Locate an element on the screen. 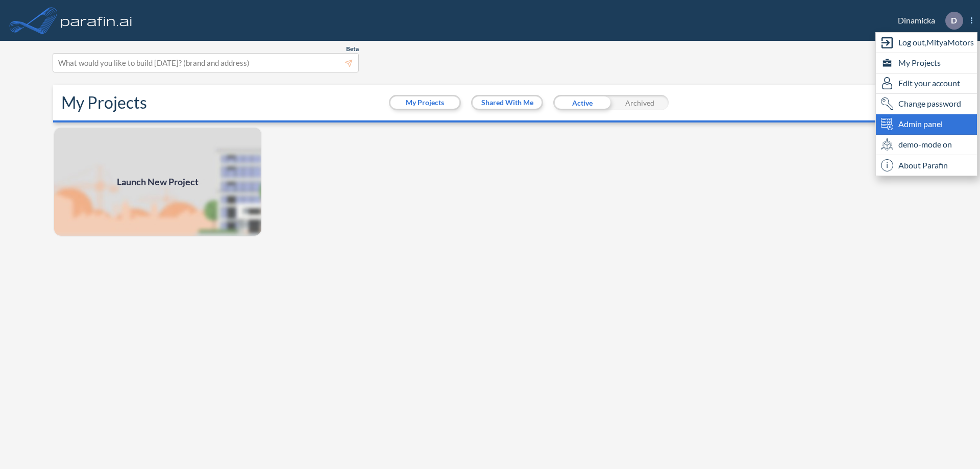  img: add is located at coordinates (158, 182).